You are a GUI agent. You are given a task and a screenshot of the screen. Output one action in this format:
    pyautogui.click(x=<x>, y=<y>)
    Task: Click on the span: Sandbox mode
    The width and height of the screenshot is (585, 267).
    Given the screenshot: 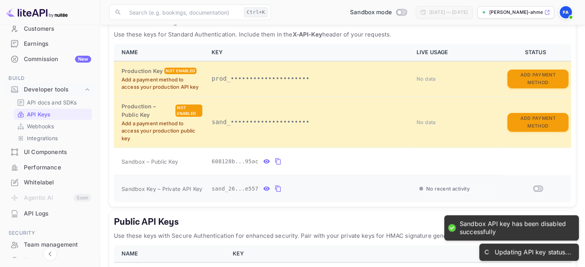 What is the action you would take?
    pyautogui.click(x=371, y=12)
    